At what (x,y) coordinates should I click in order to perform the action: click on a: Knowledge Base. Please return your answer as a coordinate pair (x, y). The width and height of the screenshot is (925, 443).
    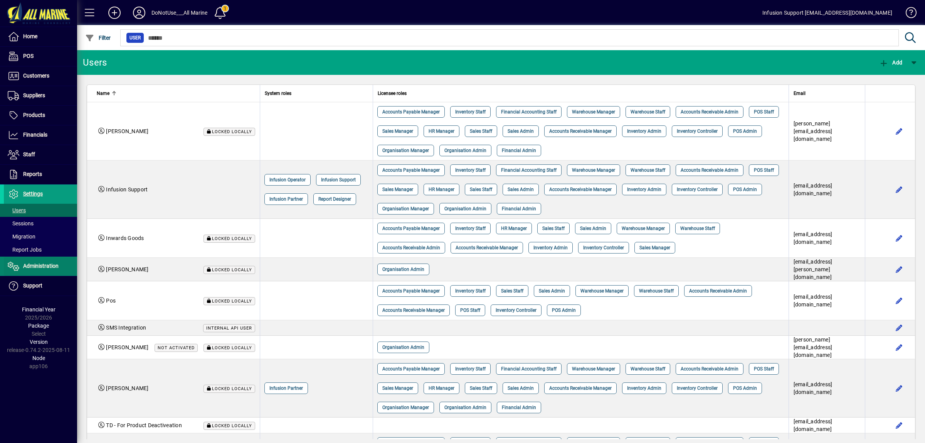
    Looking at the image, I should click on (908, 14).